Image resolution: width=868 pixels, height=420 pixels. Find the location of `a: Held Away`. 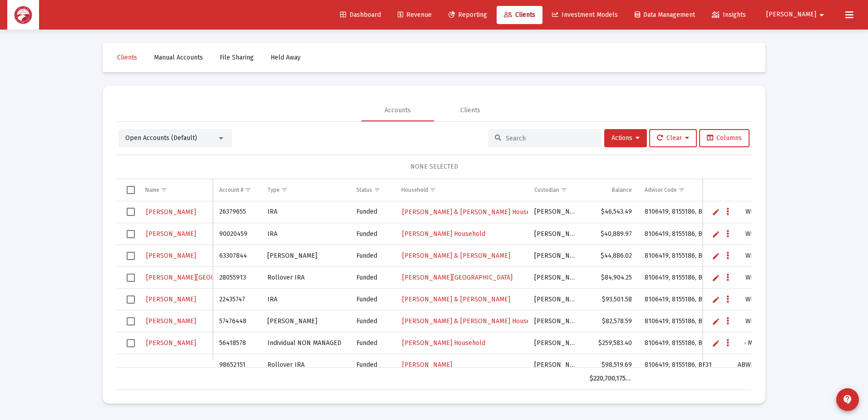

a: Held Away is located at coordinates (286, 57).